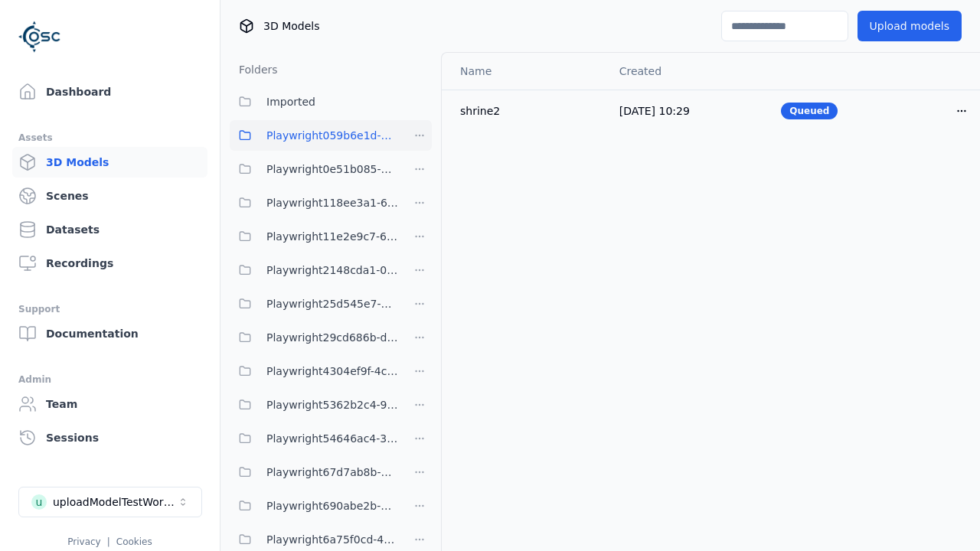 The image size is (980, 551). Describe the element at coordinates (110, 196) in the screenshot. I see `a: Scenes` at that location.